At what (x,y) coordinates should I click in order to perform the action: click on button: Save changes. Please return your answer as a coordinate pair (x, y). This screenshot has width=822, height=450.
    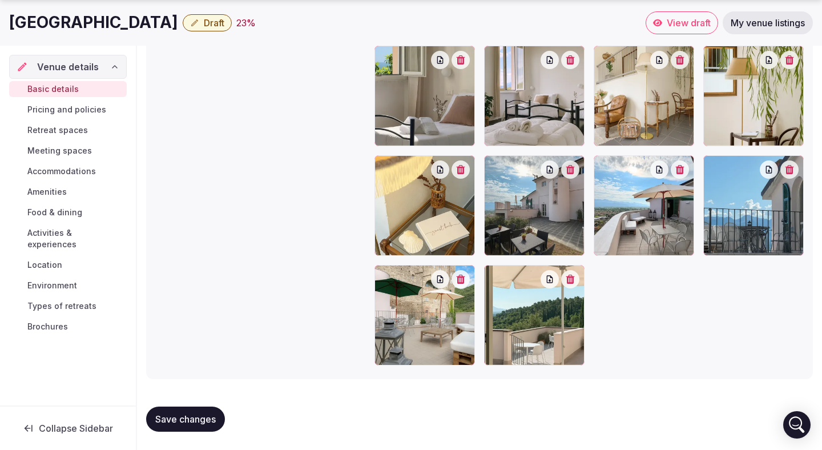
    Looking at the image, I should click on (186, 419).